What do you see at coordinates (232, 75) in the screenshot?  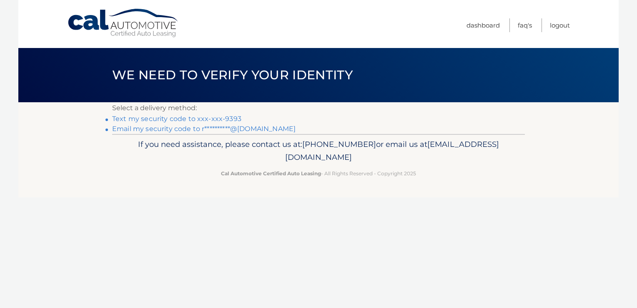 I see `span: We need to verify your identity` at bounding box center [232, 75].